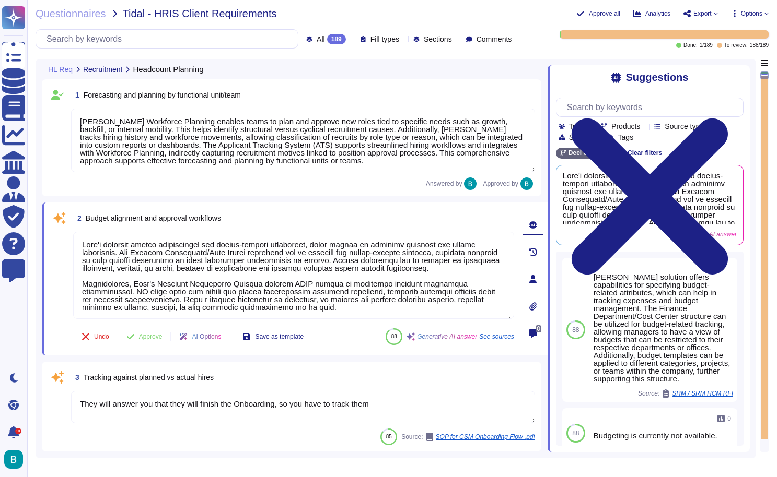 The width and height of the screenshot is (777, 477). I want to click on span: Forecasting and planning by functional unit/team, so click(162, 95).